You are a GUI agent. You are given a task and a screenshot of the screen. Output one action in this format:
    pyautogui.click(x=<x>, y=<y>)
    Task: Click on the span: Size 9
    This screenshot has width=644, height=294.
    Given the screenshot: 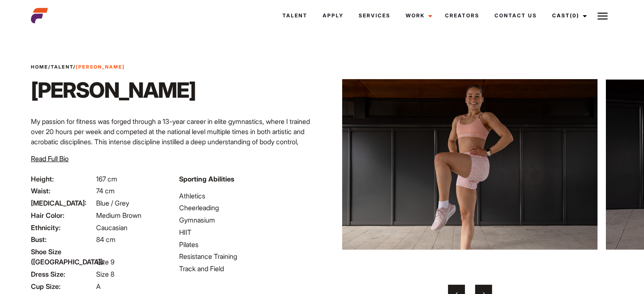 What is the action you would take?
    pyautogui.click(x=105, y=262)
    